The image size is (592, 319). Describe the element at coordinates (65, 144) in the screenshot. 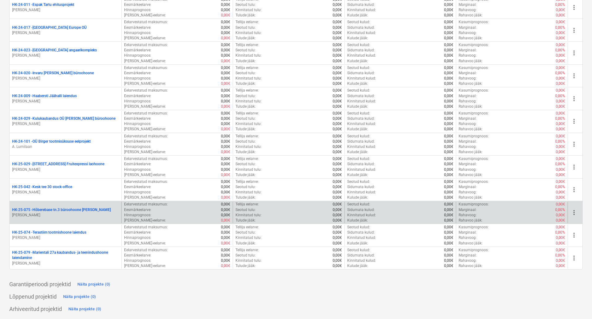

I see `div: HK-24-101 -OÜ Birger tootmisüksuse eelprojektA. Lumilaan` at that location.